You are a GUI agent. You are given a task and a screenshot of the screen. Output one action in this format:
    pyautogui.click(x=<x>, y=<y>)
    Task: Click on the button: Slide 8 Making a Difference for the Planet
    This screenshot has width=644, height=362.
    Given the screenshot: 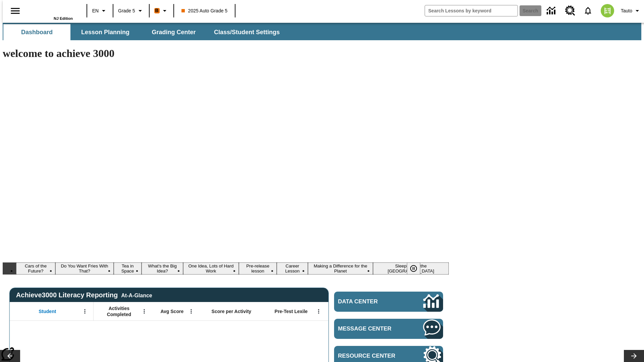 What is the action you would take?
    pyautogui.click(x=341, y=269)
    